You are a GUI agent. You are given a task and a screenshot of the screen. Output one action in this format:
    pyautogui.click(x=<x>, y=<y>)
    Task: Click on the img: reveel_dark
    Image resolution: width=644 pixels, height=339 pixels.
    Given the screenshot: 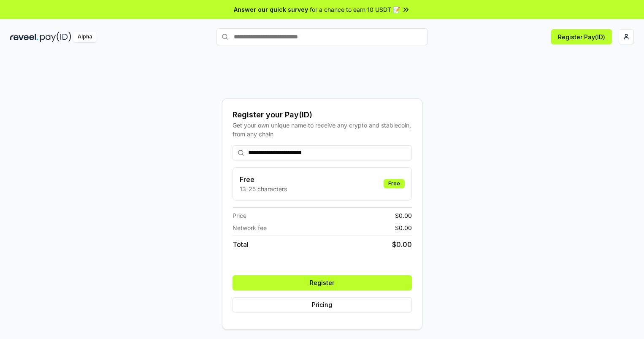 What is the action you would take?
    pyautogui.click(x=24, y=37)
    